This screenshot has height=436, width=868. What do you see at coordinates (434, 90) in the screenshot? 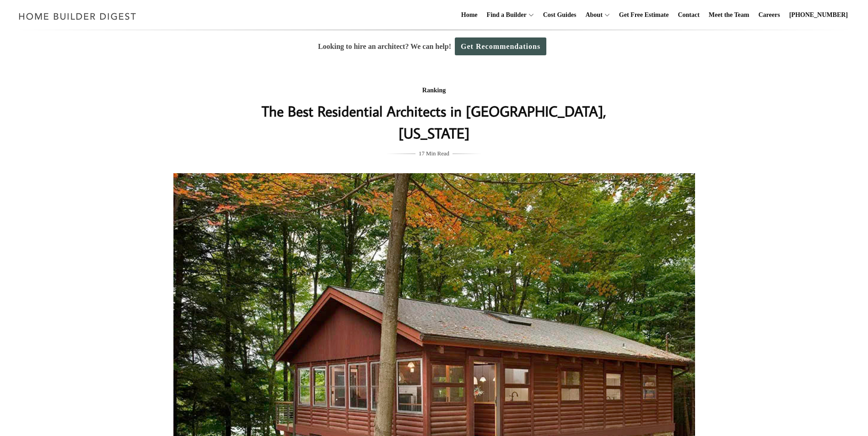
I see `a: Ranking` at bounding box center [434, 90].